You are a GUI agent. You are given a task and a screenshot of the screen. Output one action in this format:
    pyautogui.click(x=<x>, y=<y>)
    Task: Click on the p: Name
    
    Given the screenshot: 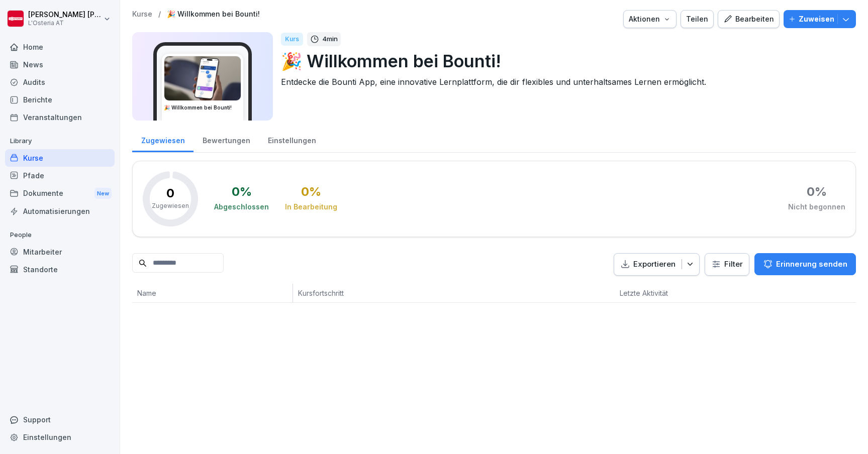 What is the action you would take?
    pyautogui.click(x=212, y=293)
    